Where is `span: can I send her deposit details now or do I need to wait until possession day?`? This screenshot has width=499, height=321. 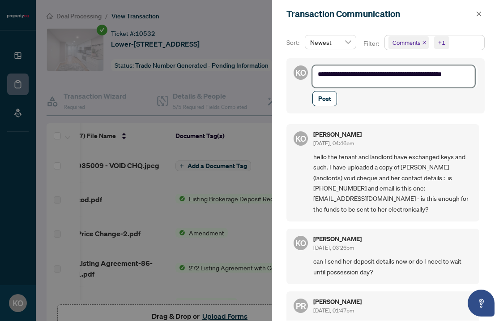 span: can I send her deposit details now or do I need to wait until possession day? is located at coordinates (393, 266).